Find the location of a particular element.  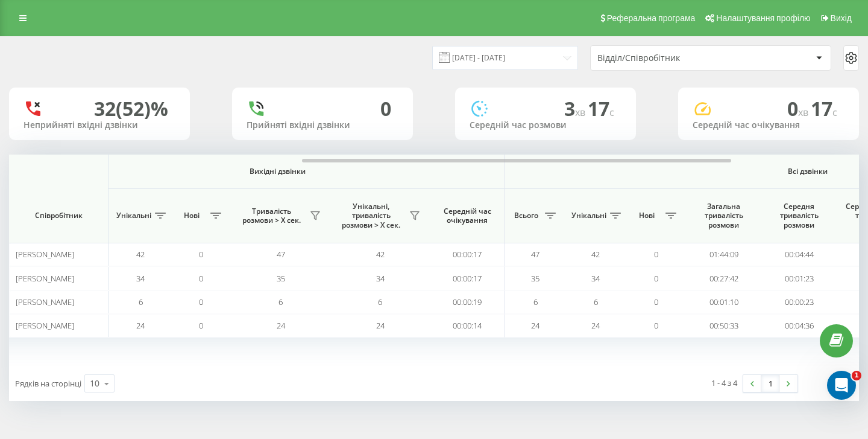

span: Середній час очікування is located at coordinates (467, 215).